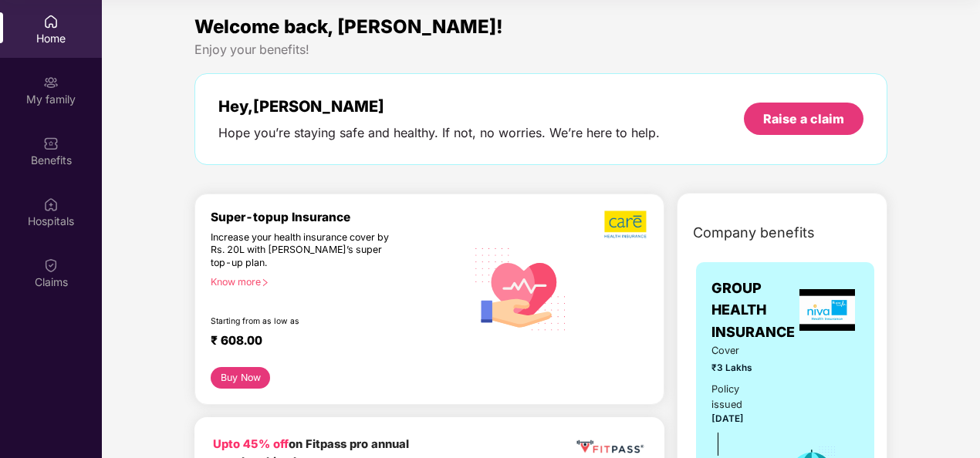 The width and height of the screenshot is (980, 458). Describe the element at coordinates (803, 119) in the screenshot. I see `div: Raise a claim` at that location.